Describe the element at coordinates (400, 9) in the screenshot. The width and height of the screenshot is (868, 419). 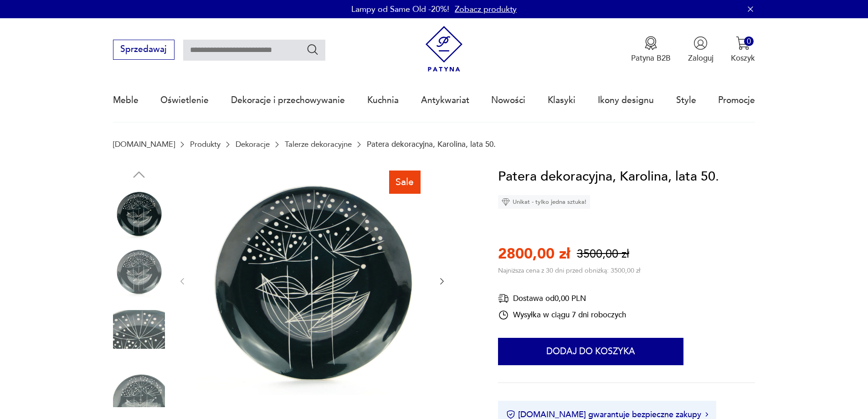
I see `p: Lampy od Same Old -20%!` at that location.